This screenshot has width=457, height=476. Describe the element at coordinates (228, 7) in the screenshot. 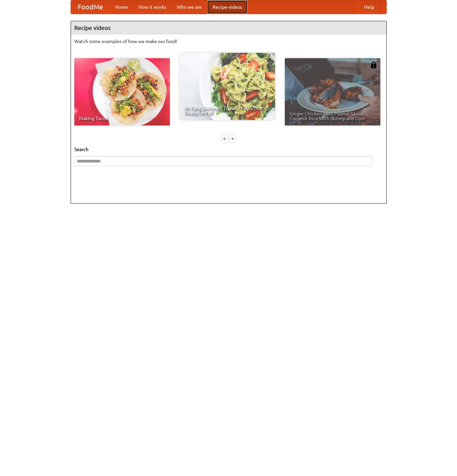

I see `a: Recipe videos` at that location.